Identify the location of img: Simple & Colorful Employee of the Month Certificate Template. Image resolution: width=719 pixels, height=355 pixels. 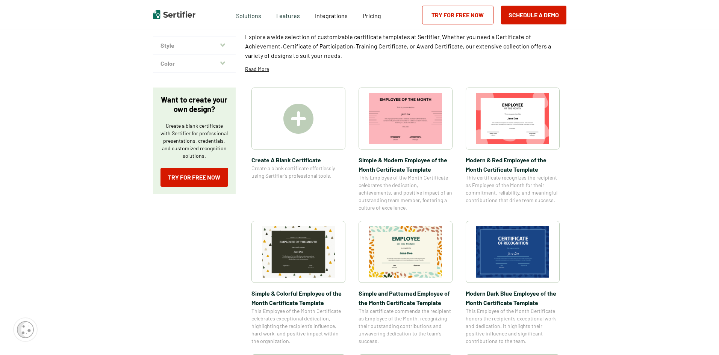
(298, 252).